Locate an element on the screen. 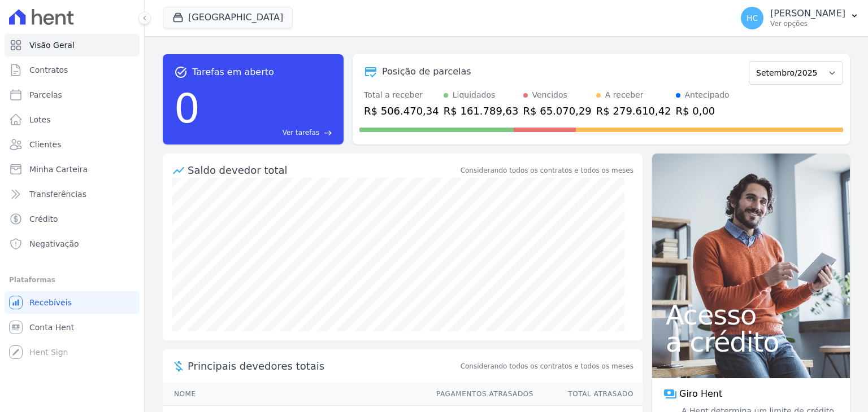 Image resolution: width=868 pixels, height=412 pixels. div: R$ 0,00 is located at coordinates (702, 111).